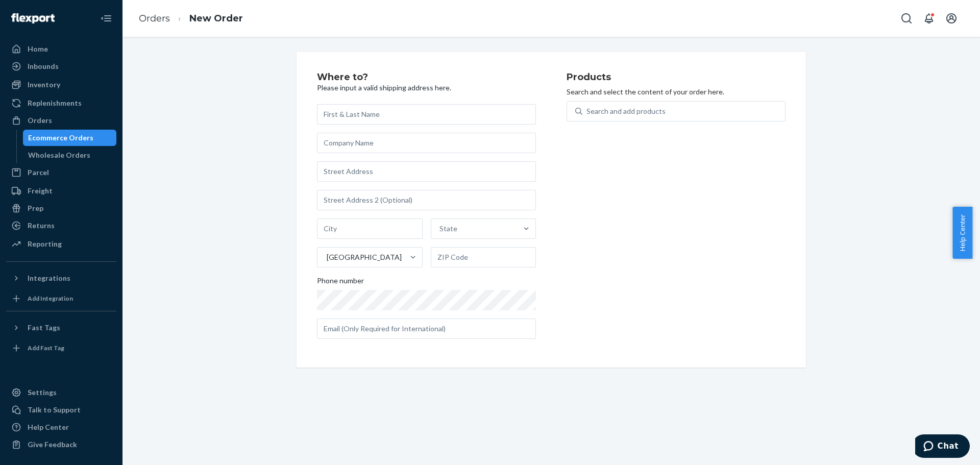 Image resolution: width=980 pixels, height=465 pixels. Describe the element at coordinates (61, 226) in the screenshot. I see `a: Returns` at that location.